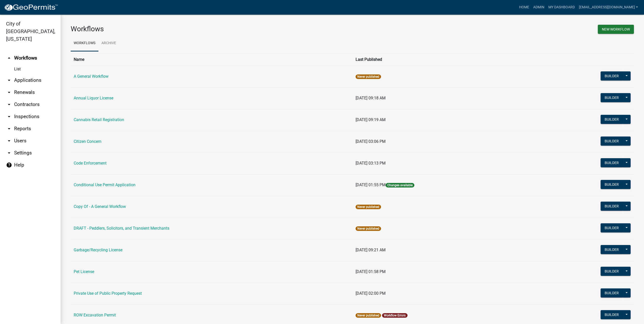 This screenshot has width=644, height=324. What do you see at coordinates (524, 8) in the screenshot?
I see `a: Home` at bounding box center [524, 8].